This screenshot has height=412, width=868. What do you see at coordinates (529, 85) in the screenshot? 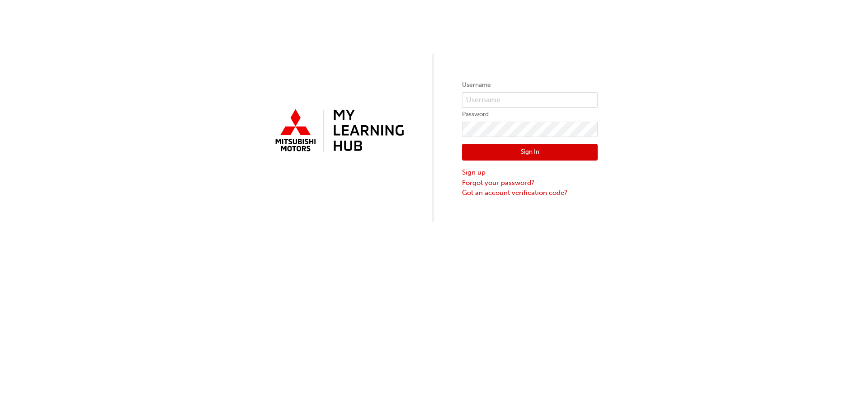
I see `label: Username` at bounding box center [529, 85].